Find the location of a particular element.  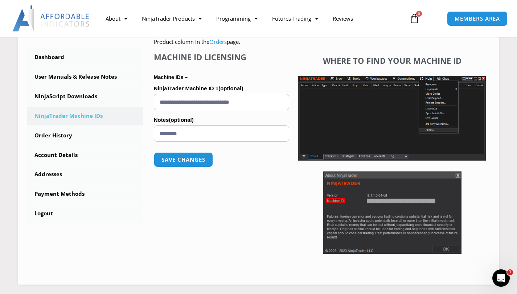

a: Programming is located at coordinates (237, 19).